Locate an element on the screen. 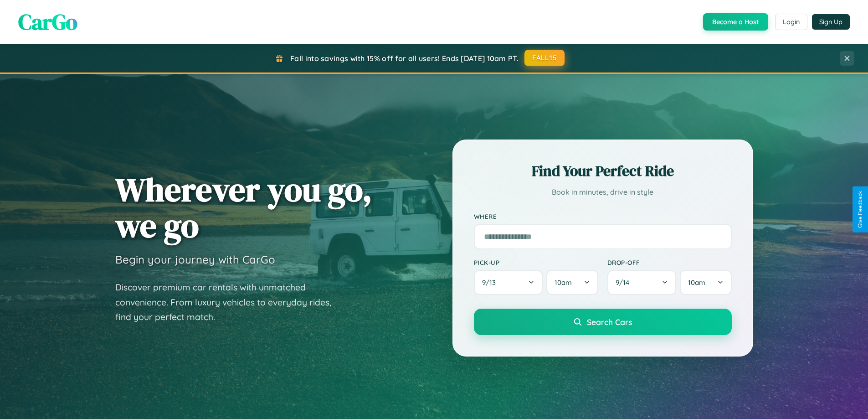 The height and width of the screenshot is (419, 868). p: Book in minutes, drive in style is located at coordinates (603, 192).